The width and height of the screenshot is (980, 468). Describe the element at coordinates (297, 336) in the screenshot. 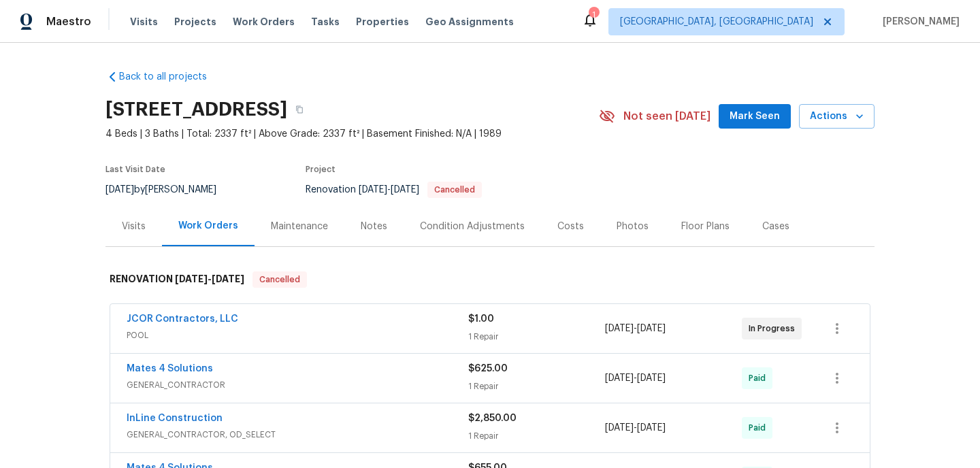

I see `span: POOL` at that location.